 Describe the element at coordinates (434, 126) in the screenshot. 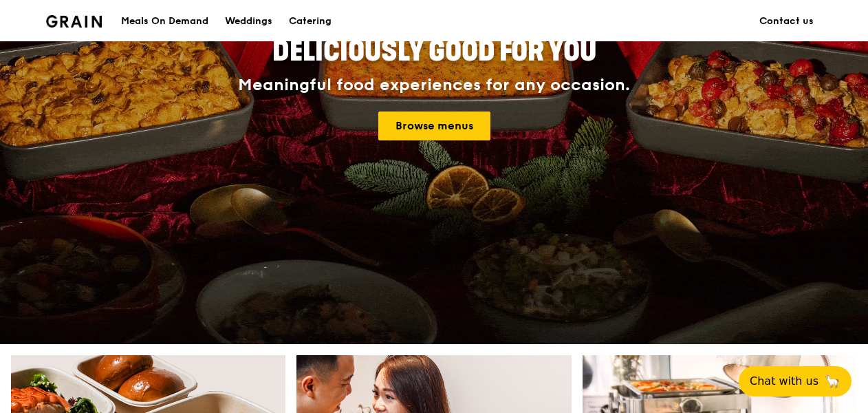

I see `a: Browse menus` at that location.